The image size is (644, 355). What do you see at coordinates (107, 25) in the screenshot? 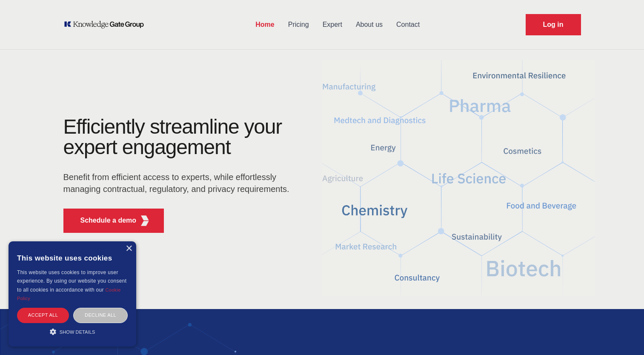
I see `a: KOL Knowledge Platform: Talk to Key External Experts (KEE)` at bounding box center [107, 25].